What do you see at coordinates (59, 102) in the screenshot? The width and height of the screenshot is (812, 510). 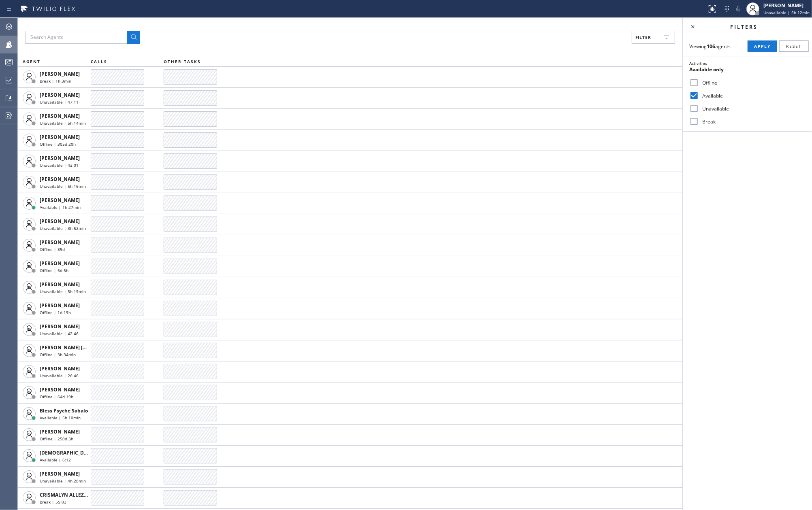 I see `span: Unavailable | 47:11` at bounding box center [59, 102].